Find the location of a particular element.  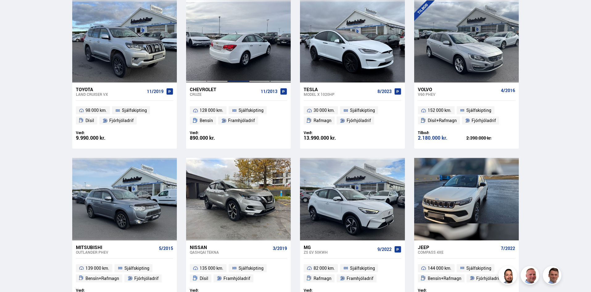

span: 4/2016 is located at coordinates (508, 90).